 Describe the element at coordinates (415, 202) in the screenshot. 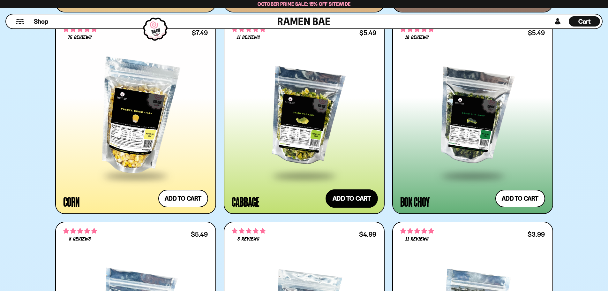

I see `div: Bok Choy` at that location.